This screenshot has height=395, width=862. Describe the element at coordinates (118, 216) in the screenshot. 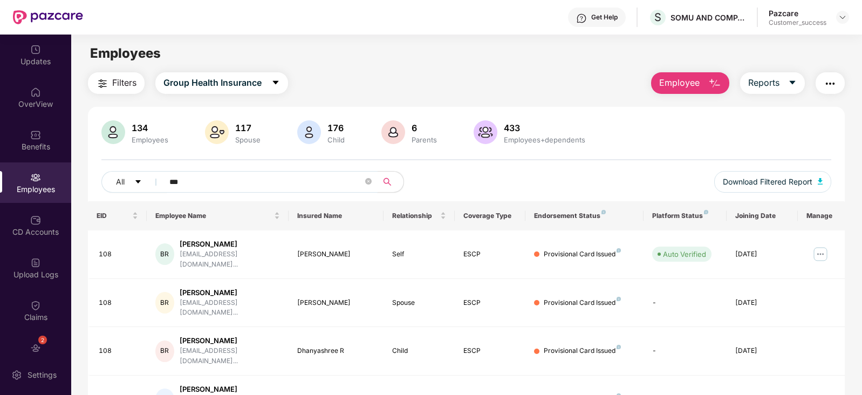

I see `th: EID` at that location.